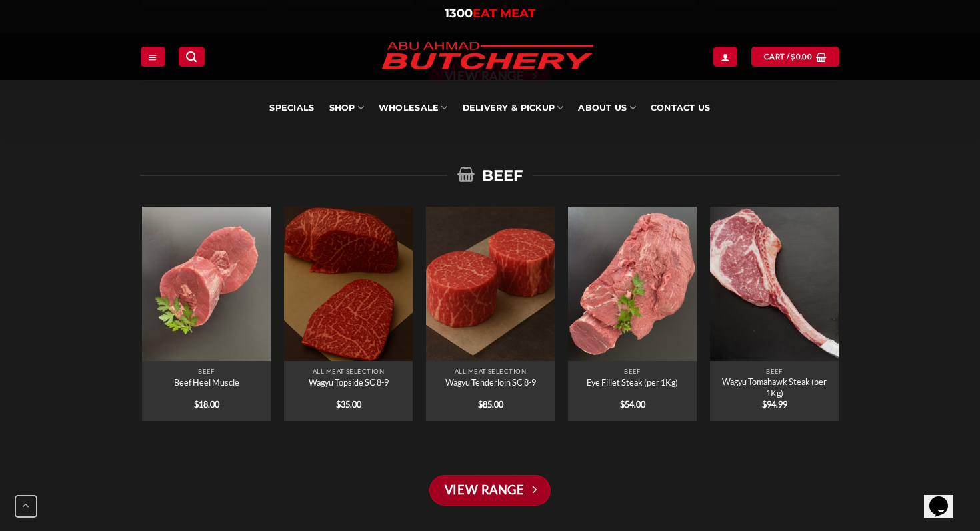 This screenshot has width=980, height=531. I want to click on a: View Range, so click(490, 491).